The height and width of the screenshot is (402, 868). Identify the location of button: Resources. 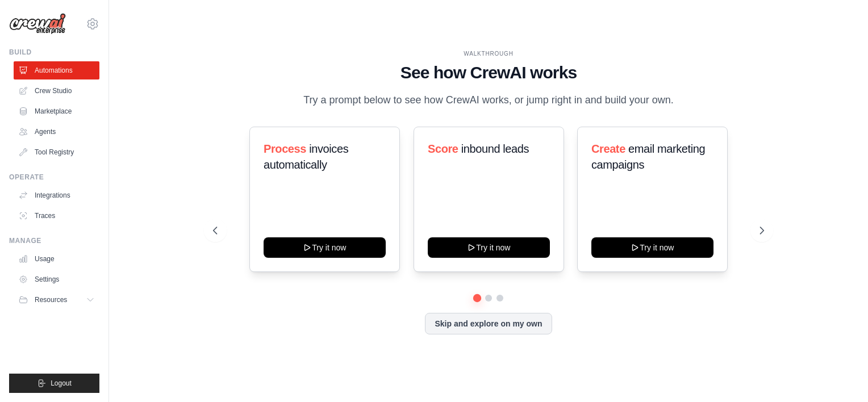
(56, 299).